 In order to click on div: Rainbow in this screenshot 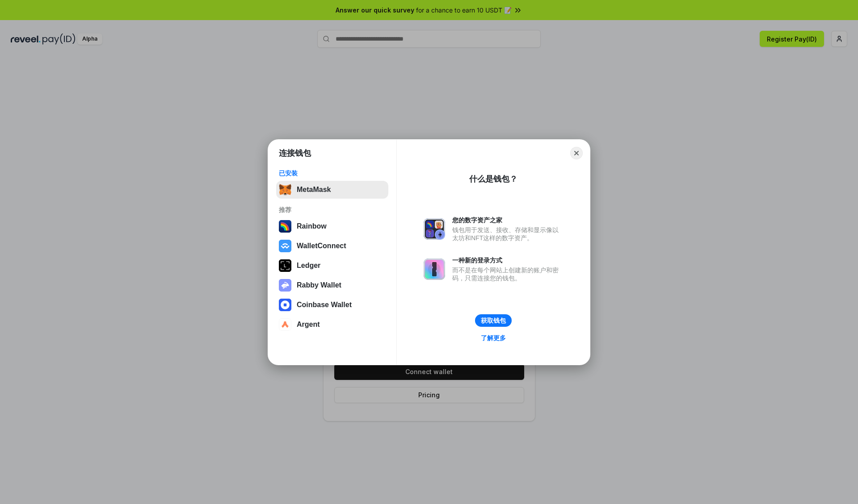, I will do `click(311, 226)`.